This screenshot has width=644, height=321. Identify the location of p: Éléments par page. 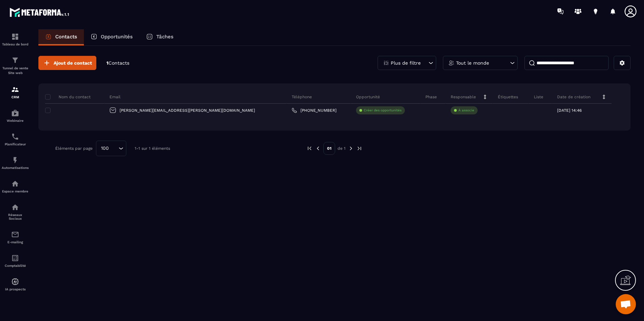
(74, 148).